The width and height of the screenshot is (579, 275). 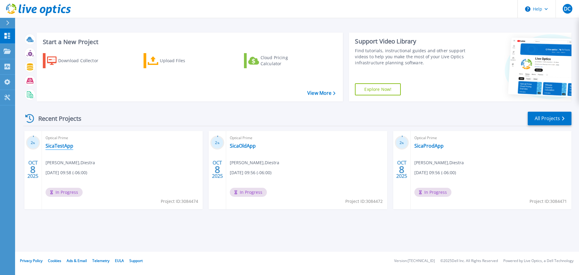 What do you see at coordinates (189, 42) in the screenshot?
I see `h3: Start a New Project` at bounding box center [189, 42].